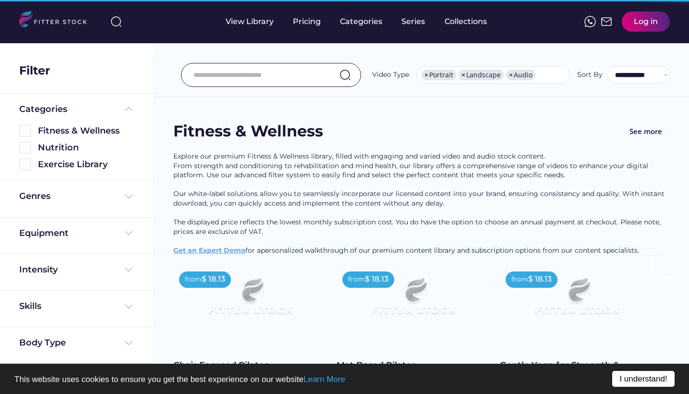  I want to click on li: Portrait, so click(439, 75).